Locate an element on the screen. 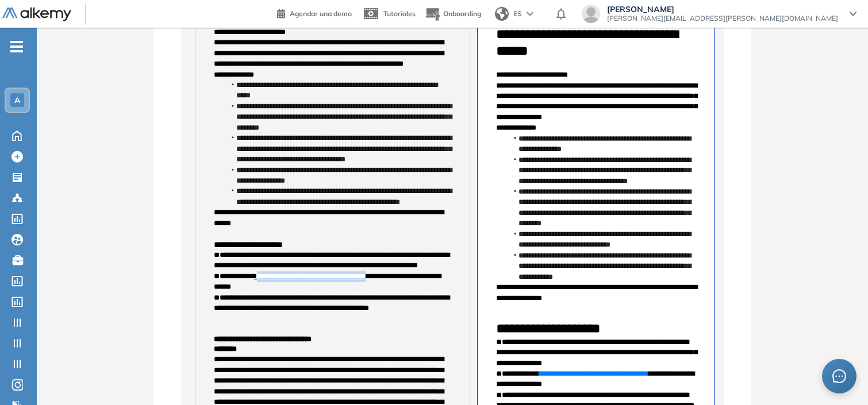 Image resolution: width=868 pixels, height=405 pixels. img: world is located at coordinates (502, 14).